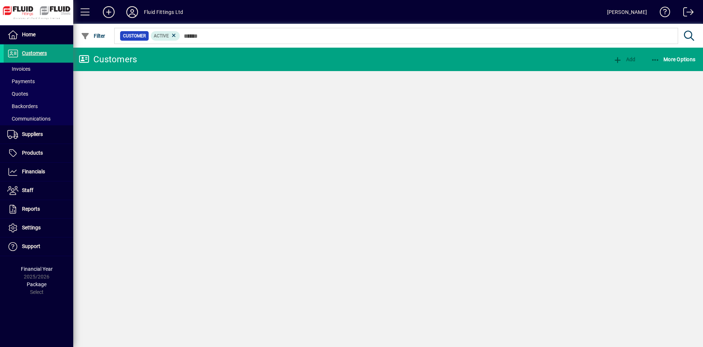  Describe the element at coordinates (34, 53) in the screenshot. I see `span: Customers` at that location.